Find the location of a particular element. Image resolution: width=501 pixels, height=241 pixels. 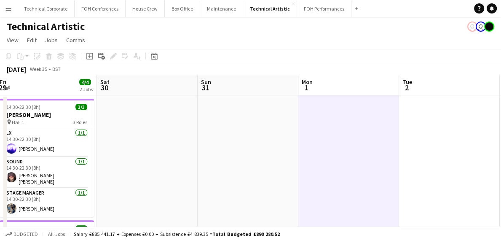

span: All jobs is located at coordinates (56, 233).